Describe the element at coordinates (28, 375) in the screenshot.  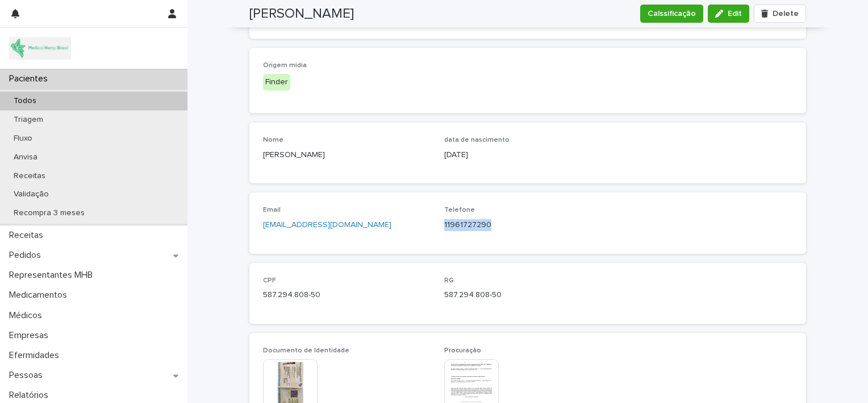
I see `p: Pessoas` at that location.